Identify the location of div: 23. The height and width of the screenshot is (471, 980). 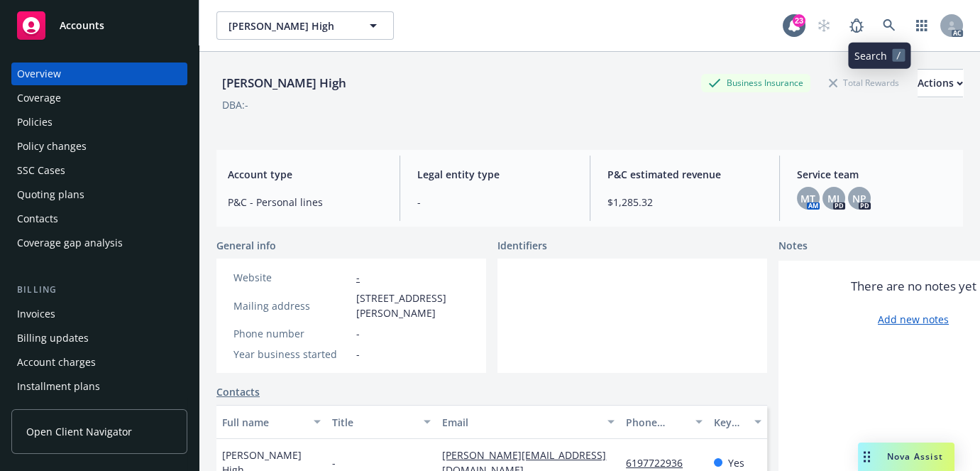
(800, 21).